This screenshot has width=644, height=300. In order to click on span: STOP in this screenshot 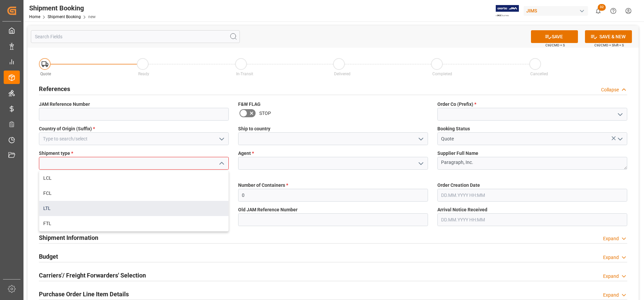, I will do `click(265, 113)`.